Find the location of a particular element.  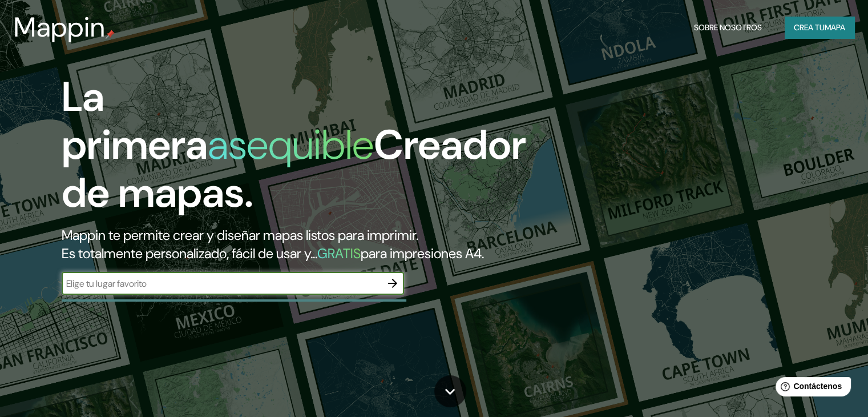

font: GRATIS is located at coordinates (339, 253).